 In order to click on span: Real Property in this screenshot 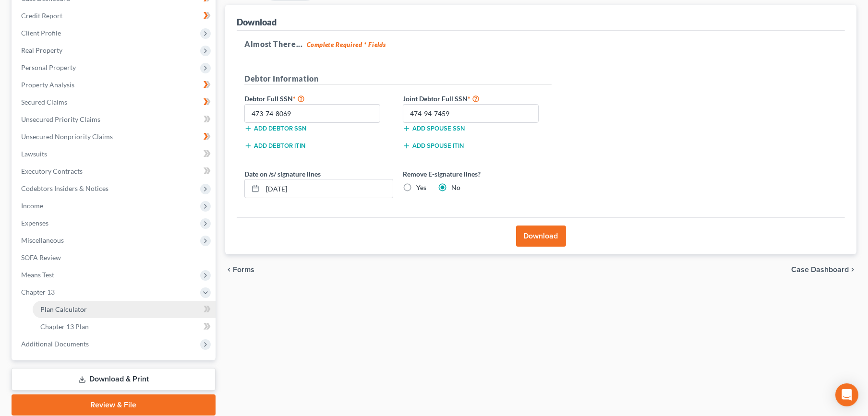, I will do `click(42, 50)`.